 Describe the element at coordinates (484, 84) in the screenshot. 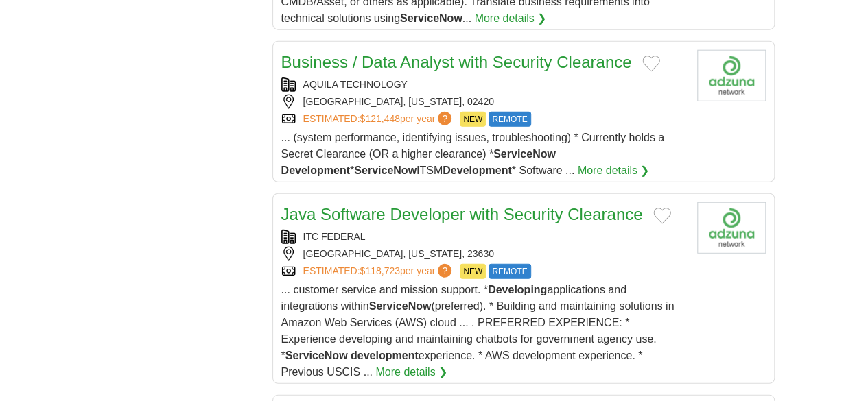

I see `div: AQUILA TECHNOLOGY` at that location.